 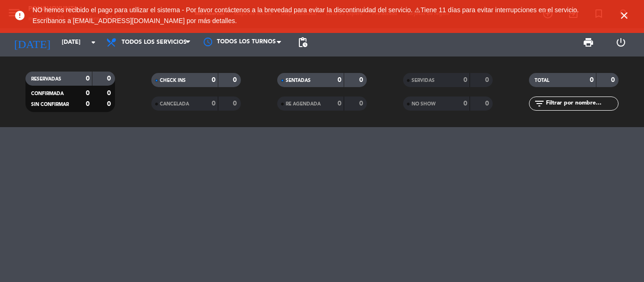 What do you see at coordinates (298, 81) in the screenshot?
I see `span: SENTADAS` at bounding box center [298, 81].